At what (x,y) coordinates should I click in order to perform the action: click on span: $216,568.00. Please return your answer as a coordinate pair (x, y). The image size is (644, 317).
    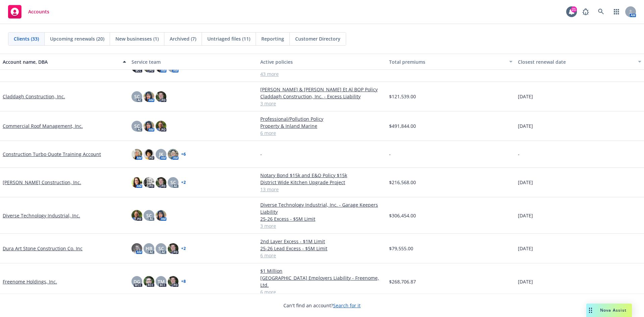
    Looking at the image, I should click on (402, 182).